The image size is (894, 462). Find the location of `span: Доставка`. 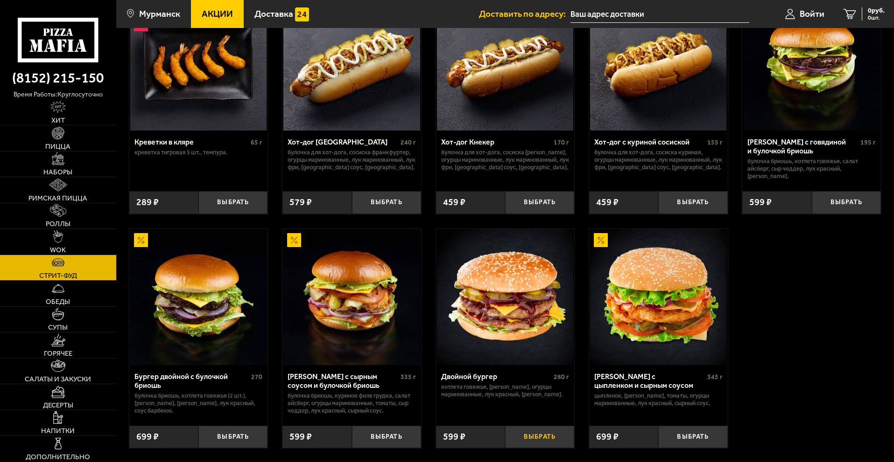

span: Доставка is located at coordinates (273, 14).